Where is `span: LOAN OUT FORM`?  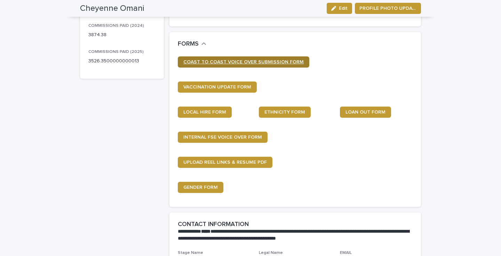
span: LOAN OUT FORM is located at coordinates (366, 112).